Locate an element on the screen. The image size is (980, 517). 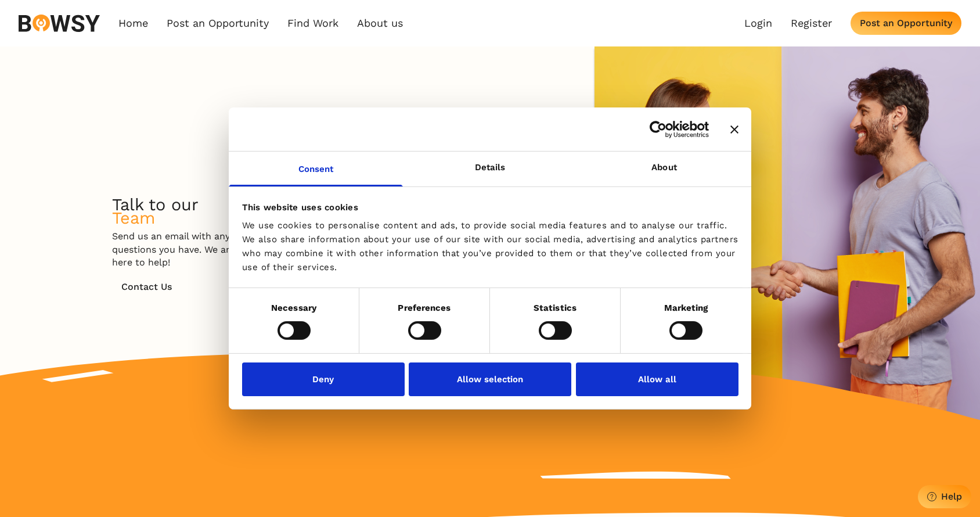
a: Details is located at coordinates (490, 169).